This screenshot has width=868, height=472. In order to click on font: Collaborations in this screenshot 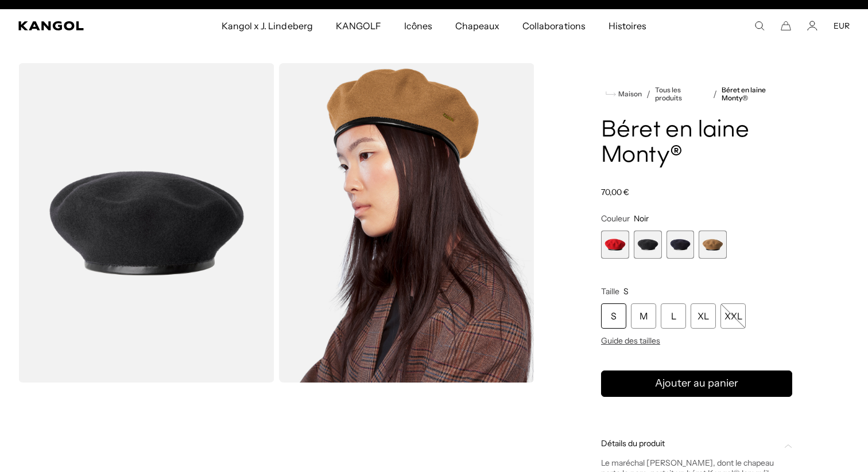, I will do `click(553, 26)`.